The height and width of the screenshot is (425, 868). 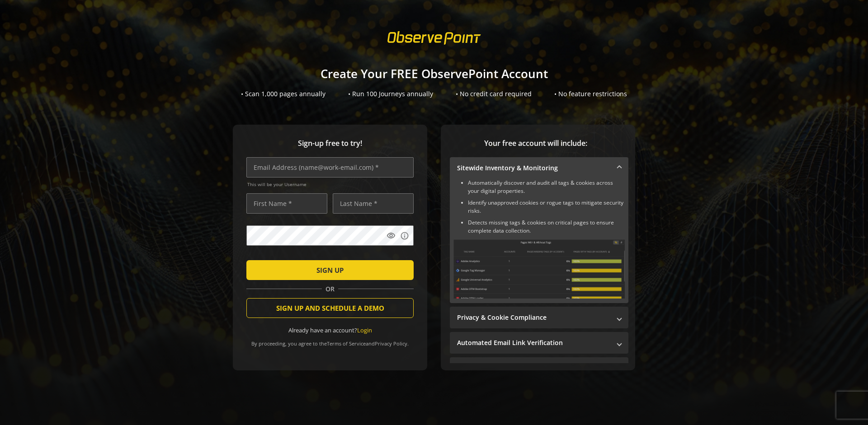 I want to click on mat-panel-title: Sitewide Inventory & Monitoring, so click(x=533, y=168).